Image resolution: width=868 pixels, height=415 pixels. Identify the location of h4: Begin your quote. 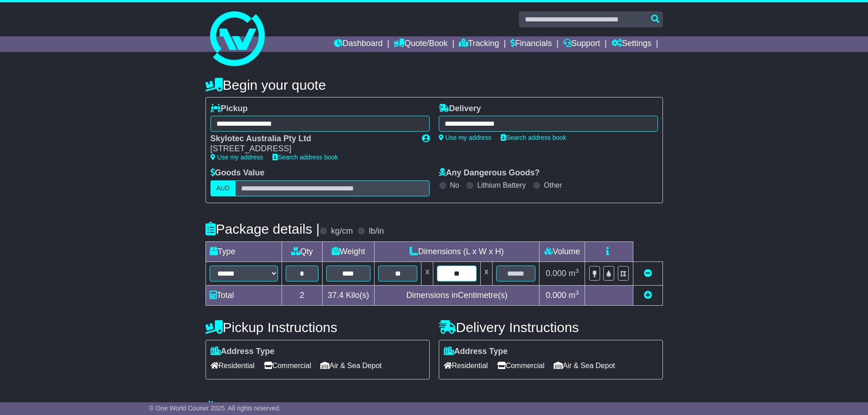
(434, 85).